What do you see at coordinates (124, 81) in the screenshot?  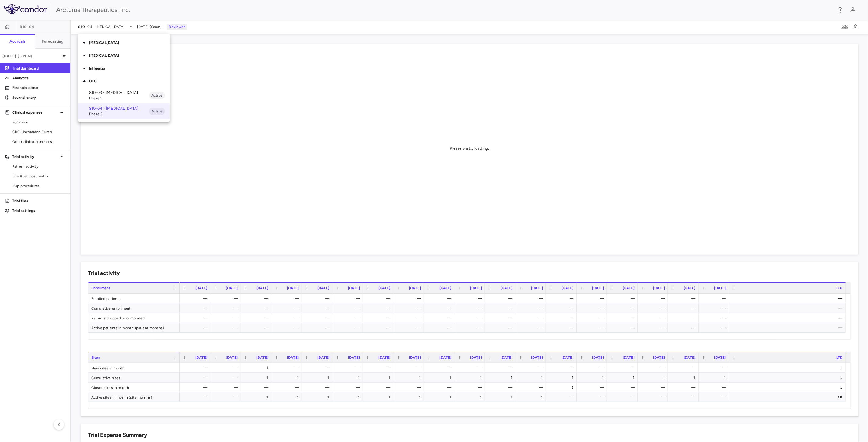 I see `div: OTC` at bounding box center [124, 81].